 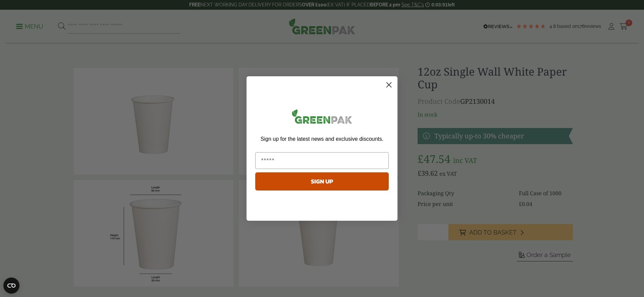 What do you see at coordinates (322, 117) in the screenshot?
I see `img: greenpak_logo` at bounding box center [322, 117].